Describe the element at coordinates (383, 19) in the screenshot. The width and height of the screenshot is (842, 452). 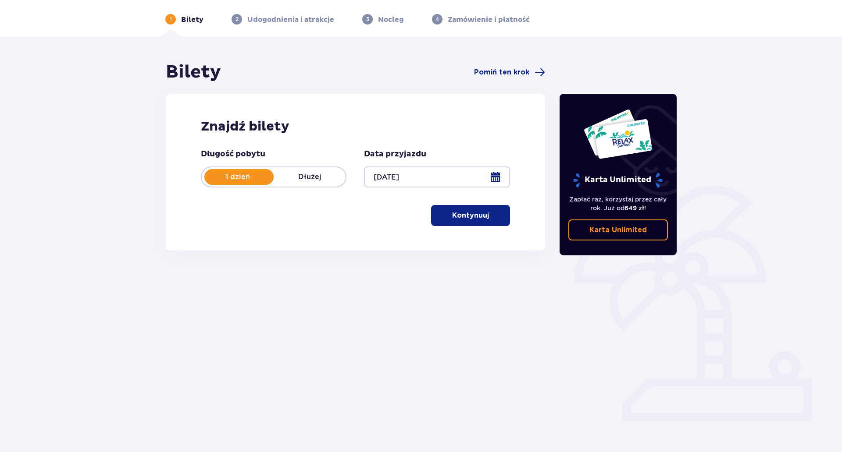
I see `div: 3Nocleg` at that location.